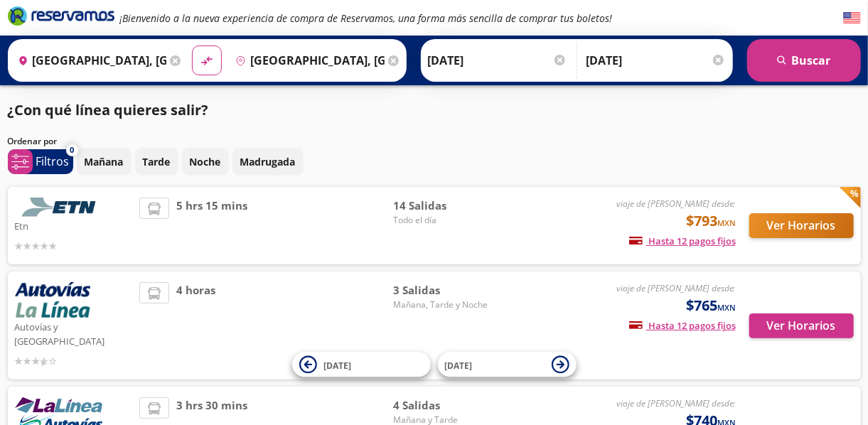 The image size is (868, 425). Describe the element at coordinates (52, 300) in the screenshot. I see `img: Autovías y La Línea` at that location.